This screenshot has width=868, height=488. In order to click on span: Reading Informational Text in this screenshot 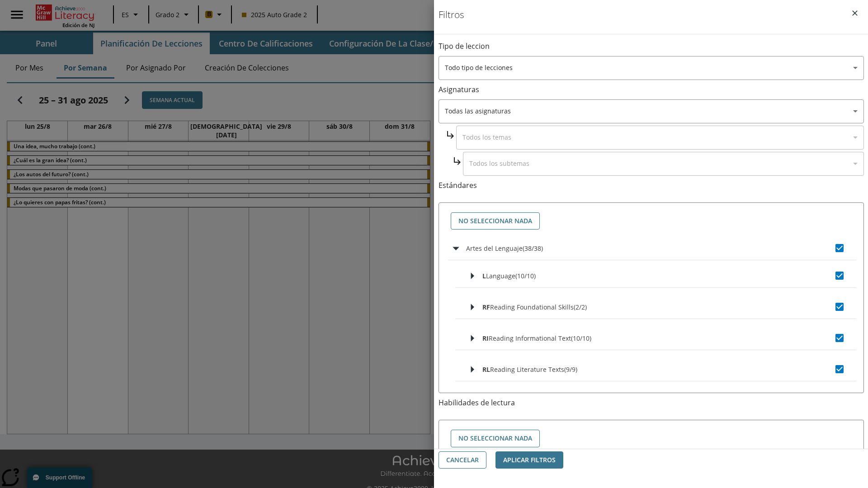, I will do `click(530, 339)`.